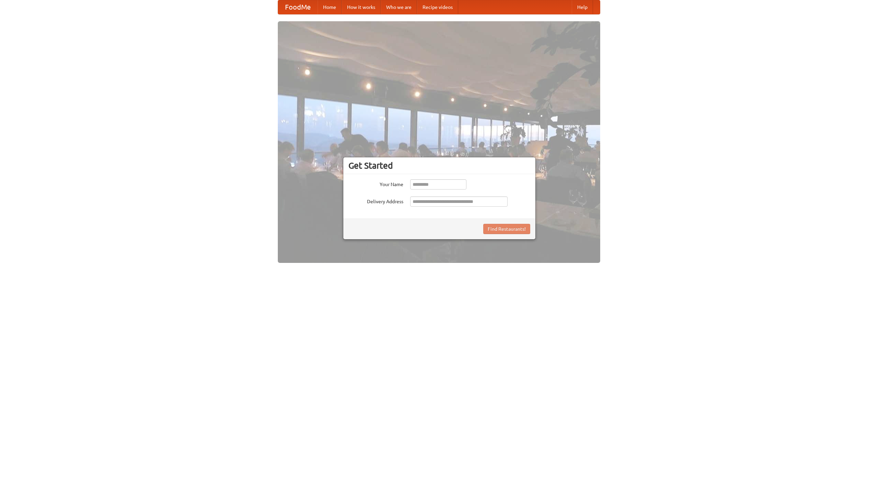 The height and width of the screenshot is (485, 878). Describe the element at coordinates (438, 7) in the screenshot. I see `a: Recipe videos` at that location.